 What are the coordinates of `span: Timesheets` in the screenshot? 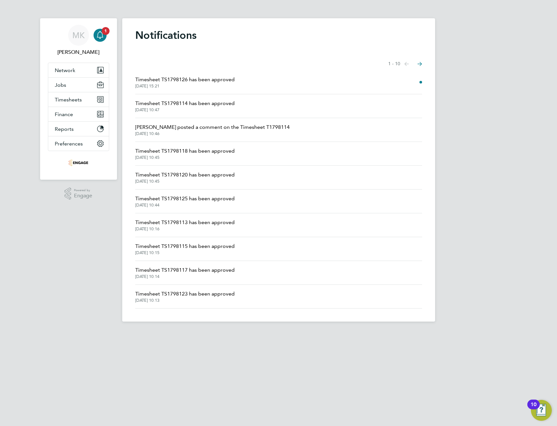 It's located at (68, 99).